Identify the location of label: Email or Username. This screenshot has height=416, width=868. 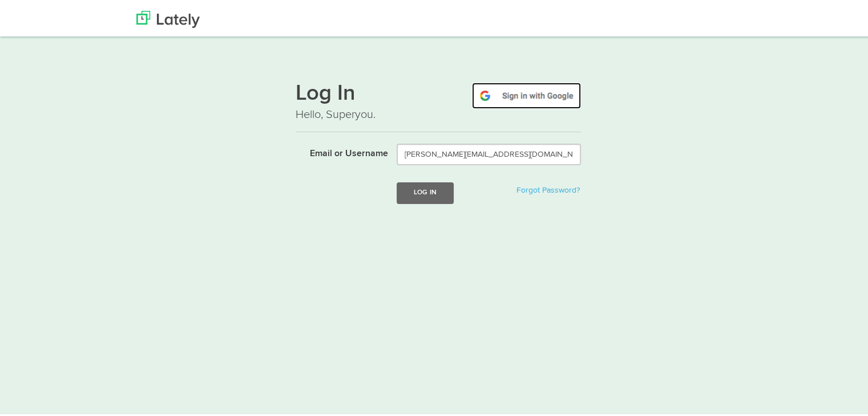
(337, 150).